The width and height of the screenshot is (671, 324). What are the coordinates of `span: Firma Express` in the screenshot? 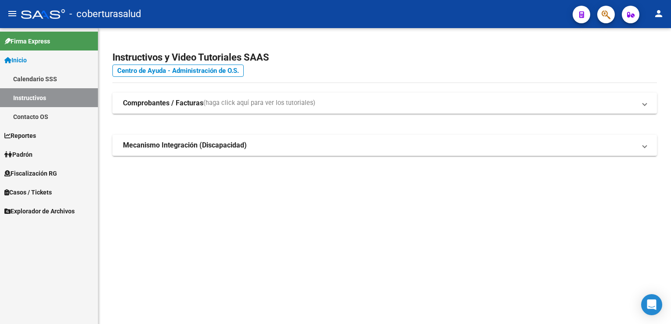 It's located at (27, 41).